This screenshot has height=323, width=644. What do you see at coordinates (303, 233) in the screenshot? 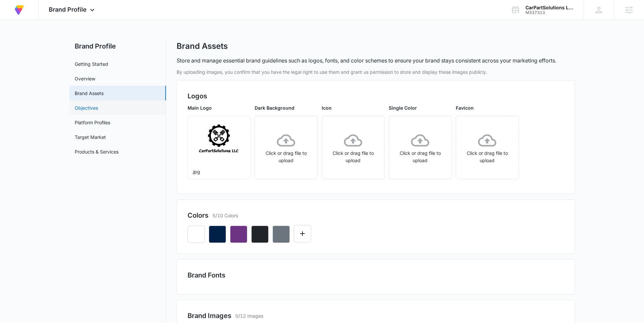
I see `button: Edit Color` at bounding box center [303, 233].